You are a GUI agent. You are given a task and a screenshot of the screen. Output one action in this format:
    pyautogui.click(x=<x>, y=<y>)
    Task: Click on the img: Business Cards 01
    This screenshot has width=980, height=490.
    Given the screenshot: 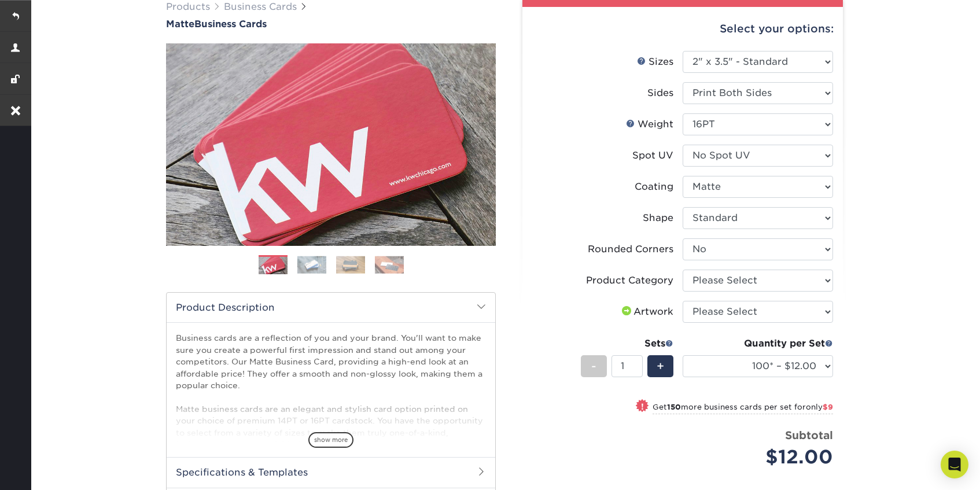 What is the action you would take?
    pyautogui.click(x=273, y=265)
    